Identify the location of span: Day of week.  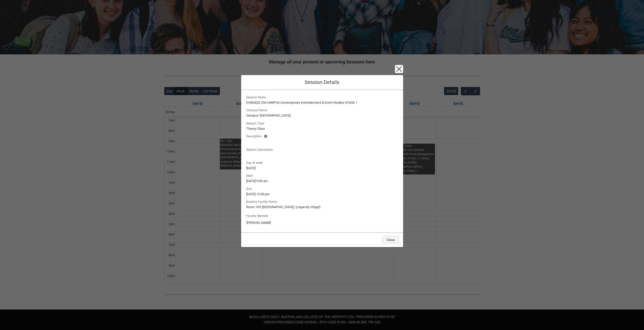
(255, 162).